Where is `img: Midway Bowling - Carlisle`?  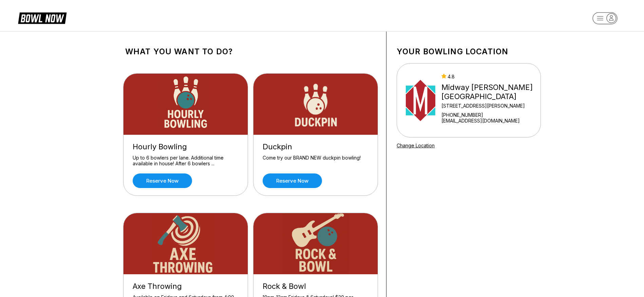
img: Midway Bowling - Carlisle is located at coordinates (420, 101).